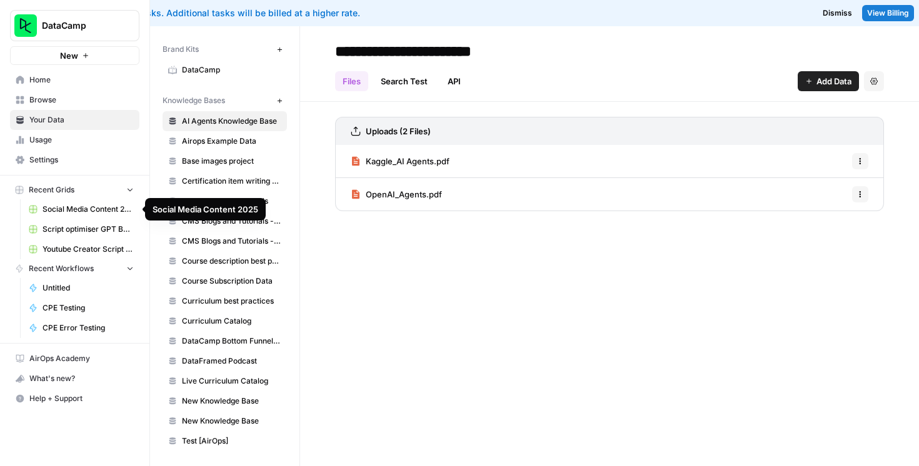 This screenshot has width=919, height=466. What do you see at coordinates (69, 56) in the screenshot?
I see `span: New` at bounding box center [69, 56].